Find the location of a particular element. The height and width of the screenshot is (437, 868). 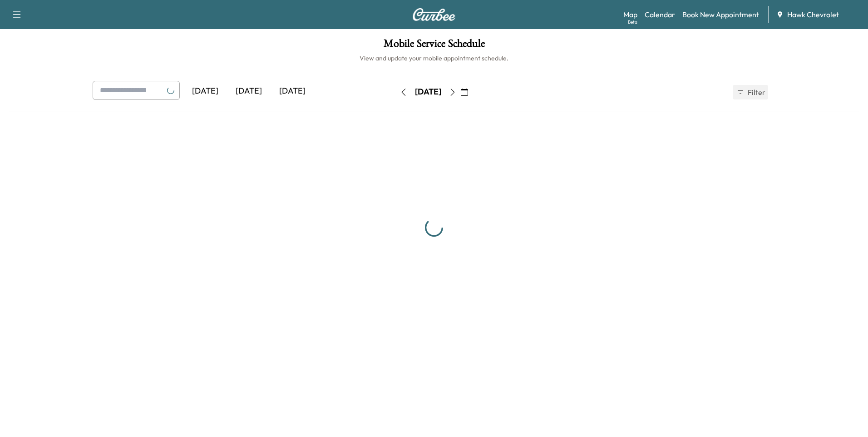

span: Hawk Chevrolet is located at coordinates (813, 15).